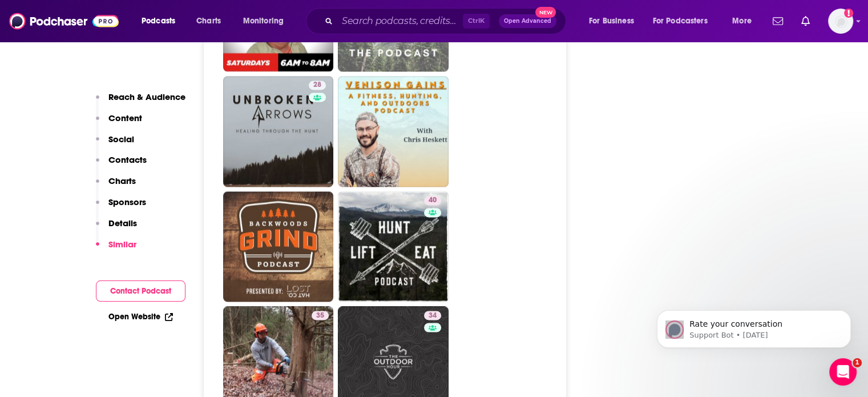 This screenshot has width=868, height=397. What do you see at coordinates (320, 316) in the screenshot?
I see `span: 35` at bounding box center [320, 316].